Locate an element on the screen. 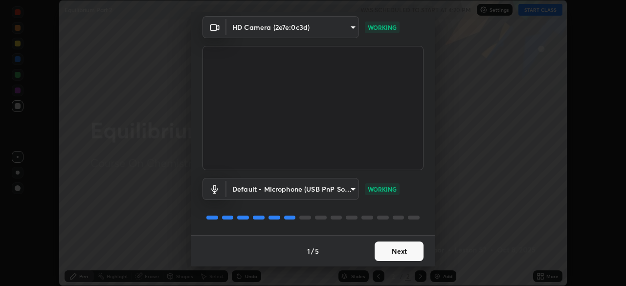 This screenshot has width=626, height=286. h4: 1 is located at coordinates (308, 251).